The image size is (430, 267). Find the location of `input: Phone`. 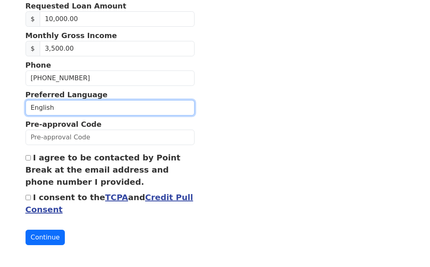

input: Phone is located at coordinates (110, 78).